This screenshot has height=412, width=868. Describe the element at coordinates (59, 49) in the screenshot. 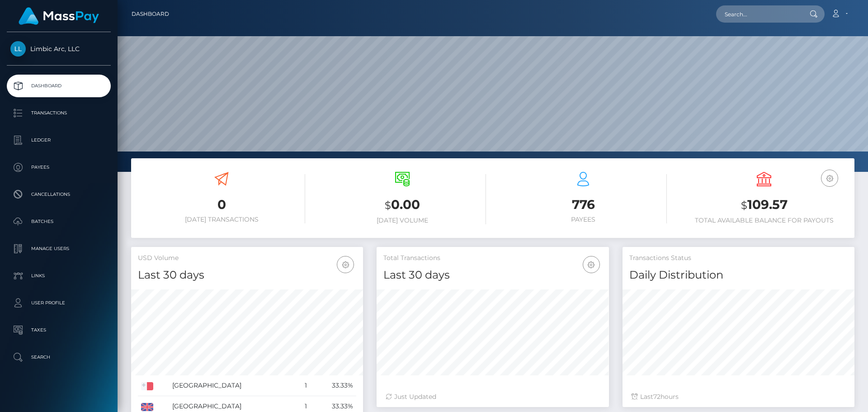

I see `span: Limbic Arc, LLC` at that location.